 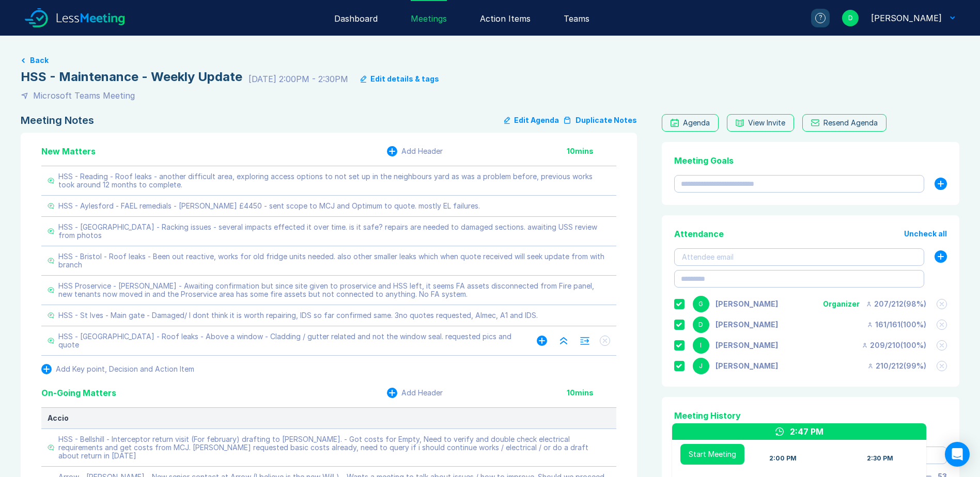 What do you see at coordinates (334, 261) in the screenshot?
I see `div: HSS - Bristol - Roof leaks - Been out reactive, works for old fridge units needed. also other sma...` at bounding box center [334, 261].